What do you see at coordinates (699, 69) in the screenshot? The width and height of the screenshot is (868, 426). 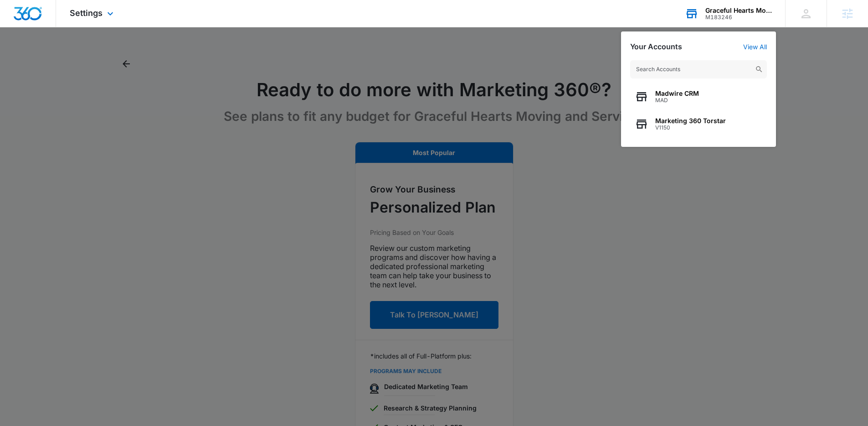 I see `input: Search Accounts` at bounding box center [699, 69].